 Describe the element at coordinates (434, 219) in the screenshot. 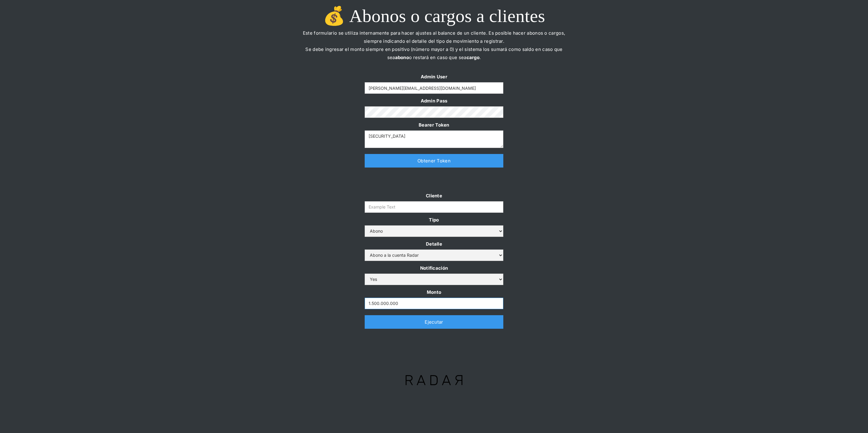

I see `label: Tipo` at that location.